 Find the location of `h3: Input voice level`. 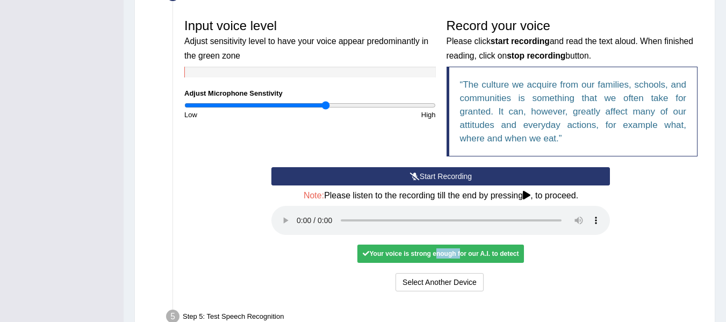

h3: Input voice level is located at coordinates (310, 40).